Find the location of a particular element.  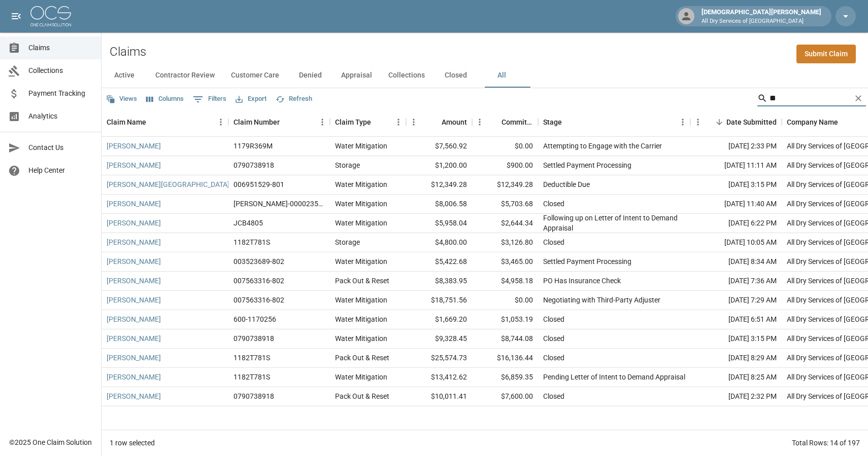

button: open drawer is located at coordinates (16, 16).